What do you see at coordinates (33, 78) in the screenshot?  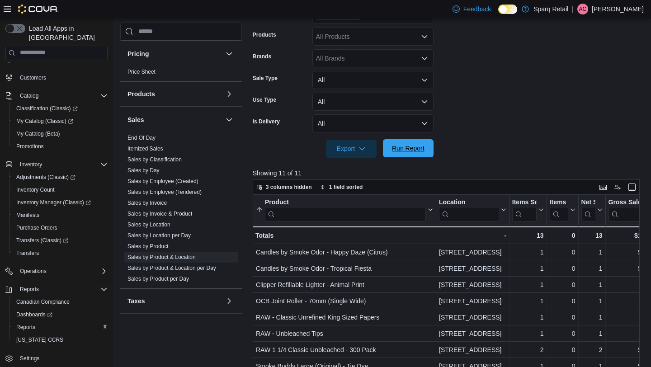 I see `span: Customers` at bounding box center [33, 78].